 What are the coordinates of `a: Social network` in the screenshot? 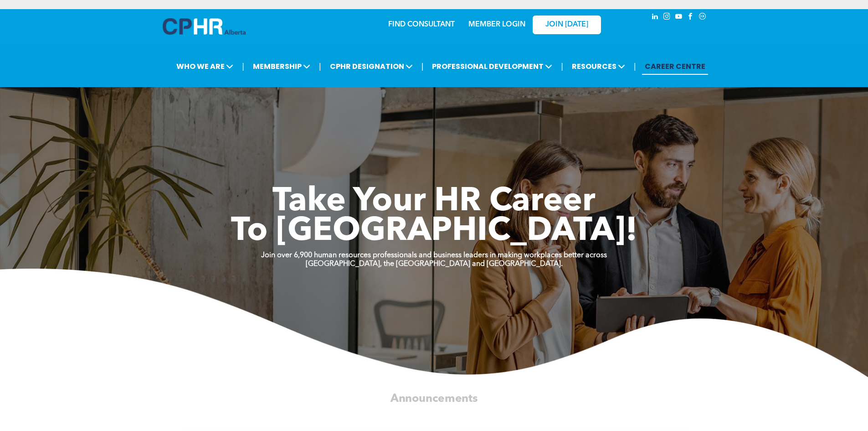 It's located at (702, 17).